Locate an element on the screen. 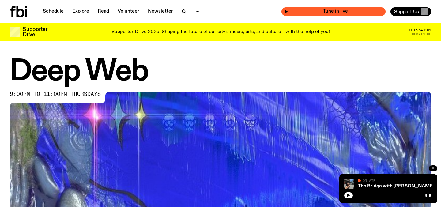  span: Support Us is located at coordinates (407, 12).